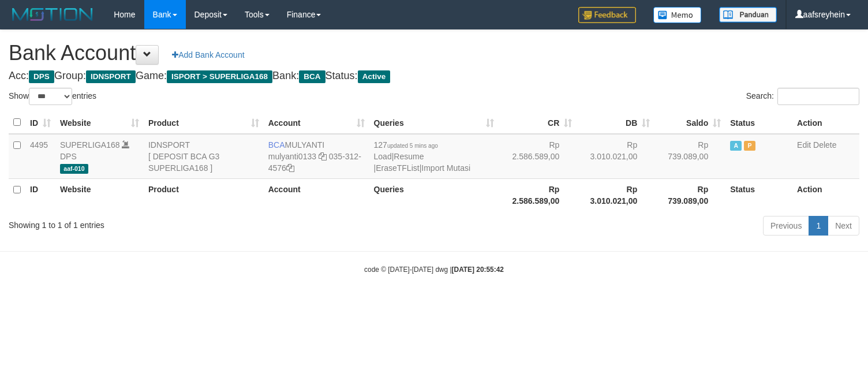  What do you see at coordinates (204, 156) in the screenshot?
I see `td: IDNSPORT [ DEPOSIT BCA G3 SUPERLIGA168 ]` at bounding box center [204, 156].